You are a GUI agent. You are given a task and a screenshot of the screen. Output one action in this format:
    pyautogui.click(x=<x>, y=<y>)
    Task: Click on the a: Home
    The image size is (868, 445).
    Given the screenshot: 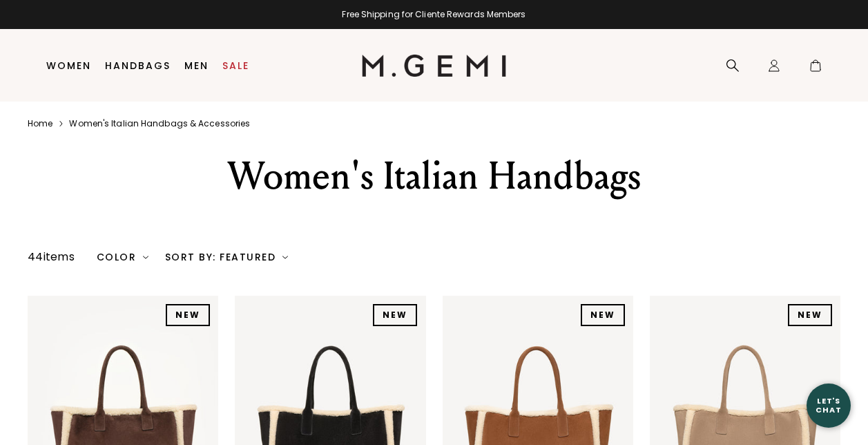 What is the action you would take?
    pyautogui.click(x=40, y=124)
    